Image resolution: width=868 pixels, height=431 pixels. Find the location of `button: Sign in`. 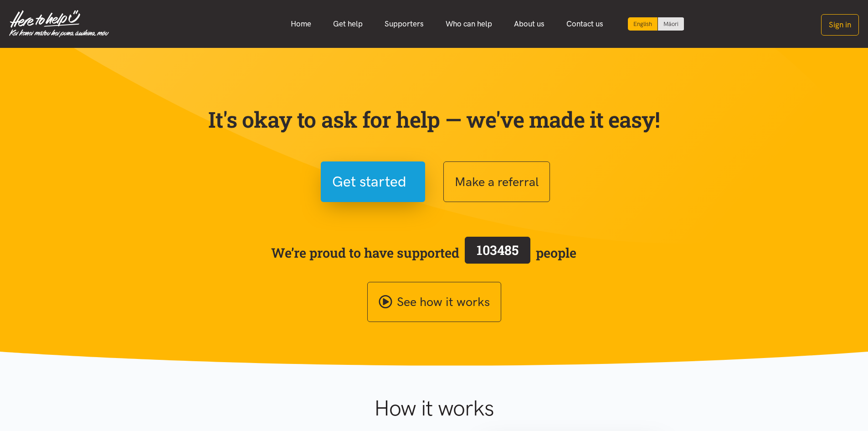

button: Sign in is located at coordinates (840, 25).